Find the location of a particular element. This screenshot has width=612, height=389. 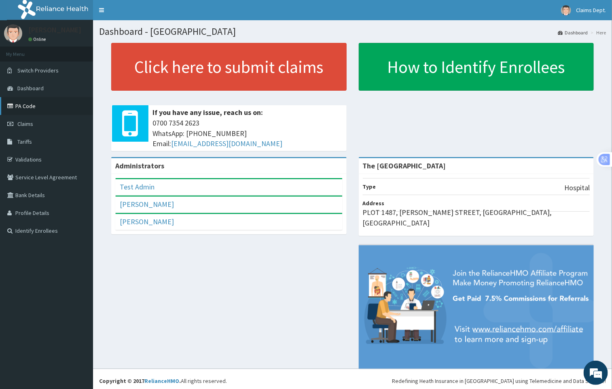

b: Type is located at coordinates (369, 186).